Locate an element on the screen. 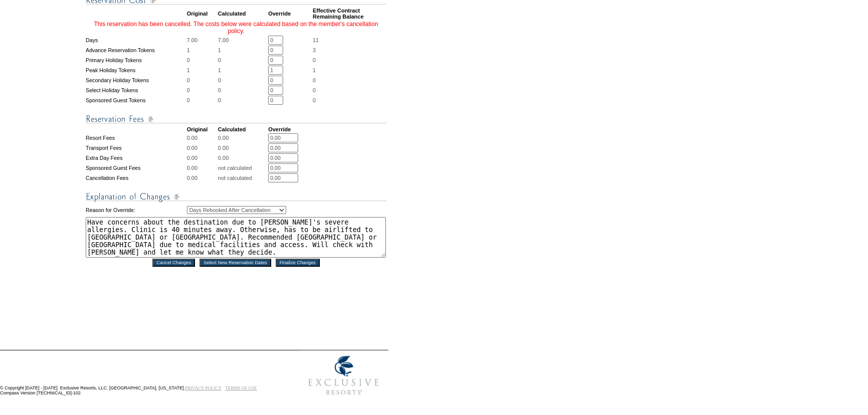  input: Finalize Changes is located at coordinates (298, 263).